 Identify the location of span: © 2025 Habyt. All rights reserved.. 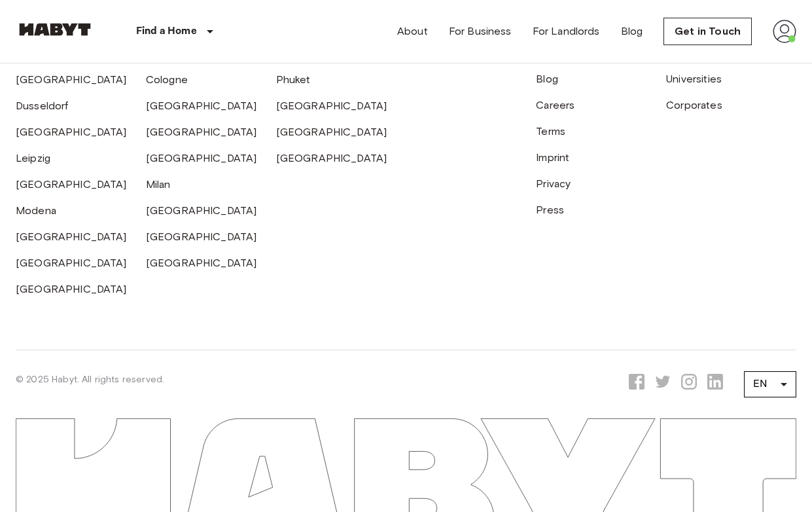
(89, 379).